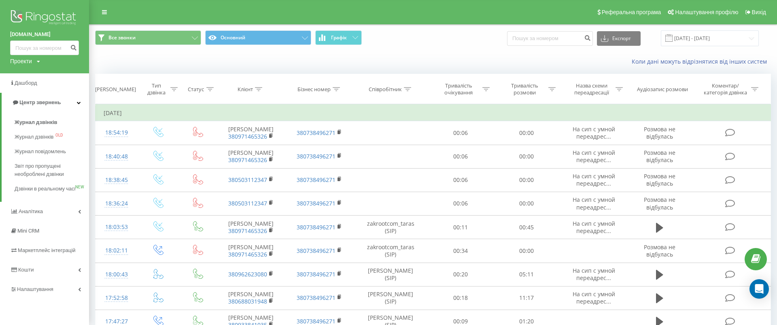 This screenshot has width=777, height=325. Describe the element at coordinates (245, 89) in the screenshot. I see `div: Клієнт` at that location.